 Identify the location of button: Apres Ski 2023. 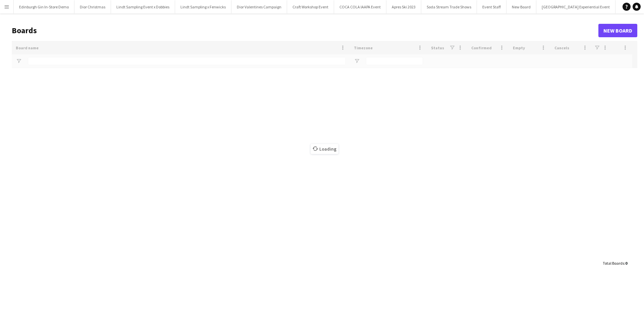
(404, 7).